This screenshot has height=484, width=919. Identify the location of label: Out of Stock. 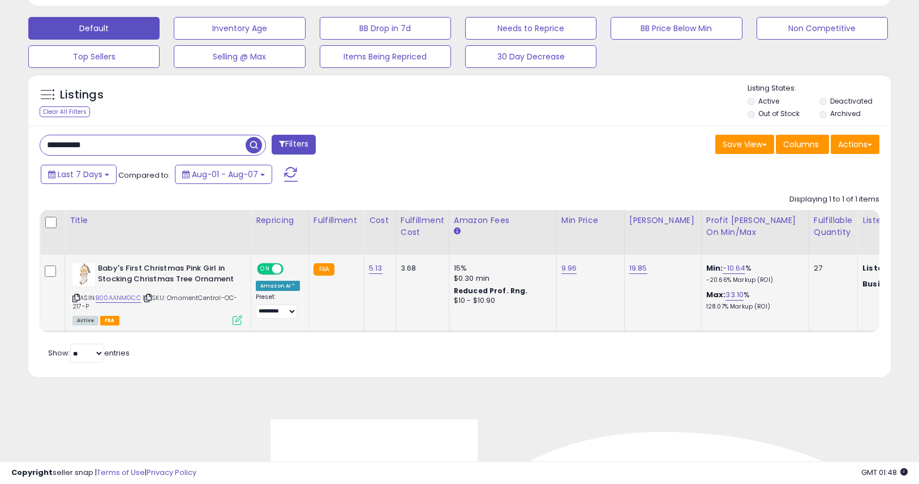
(779, 113).